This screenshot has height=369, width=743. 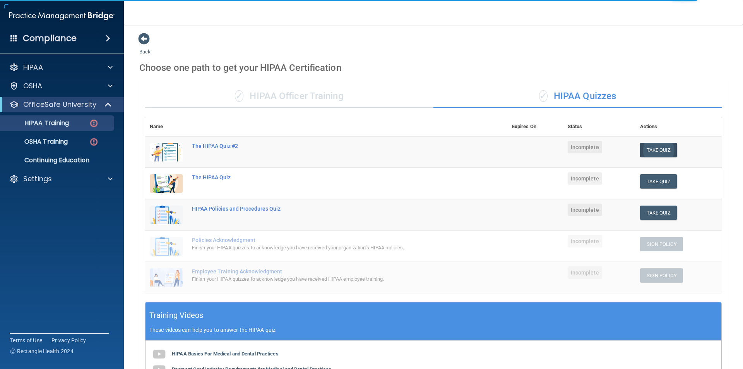 I want to click on b: HIPAA Basics For Medical and Dental Practices, so click(x=225, y=353).